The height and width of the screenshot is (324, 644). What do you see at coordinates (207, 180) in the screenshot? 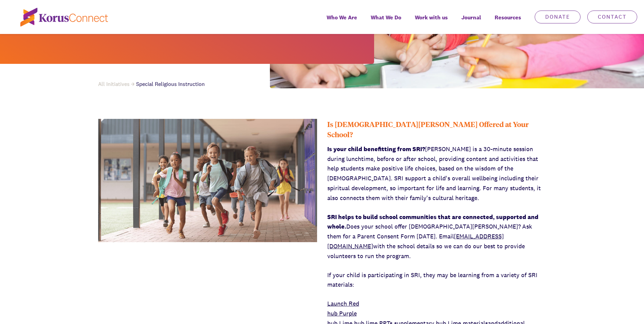
I see `img: ddd56bcc-762e-4a4c-92a6-aa9ab8acacf6_kids+7+-+web+optimised-min.png` at bounding box center [207, 180].